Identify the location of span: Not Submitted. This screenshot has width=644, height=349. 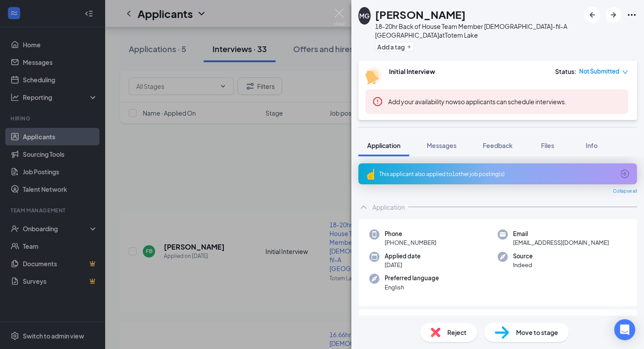
(599, 71).